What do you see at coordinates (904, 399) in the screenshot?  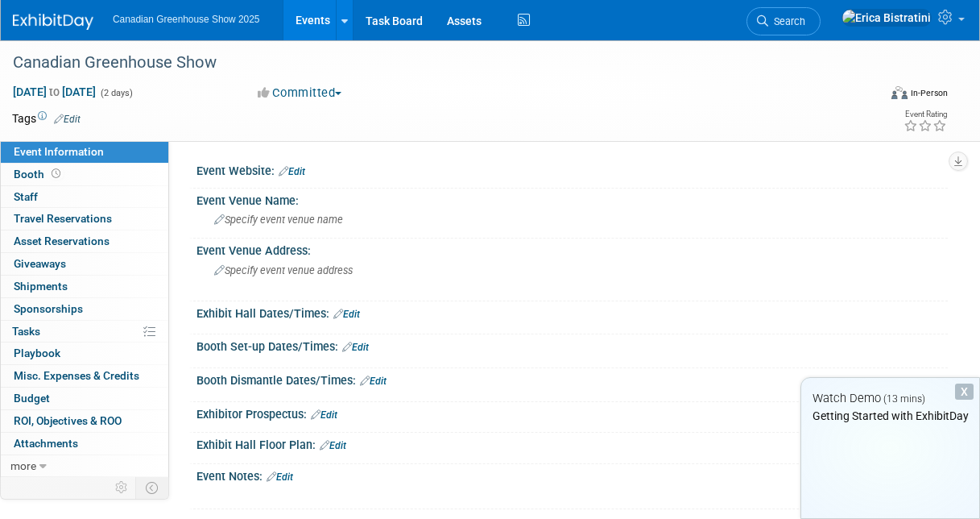 I see `span: (13 mins)` at bounding box center [904, 399].